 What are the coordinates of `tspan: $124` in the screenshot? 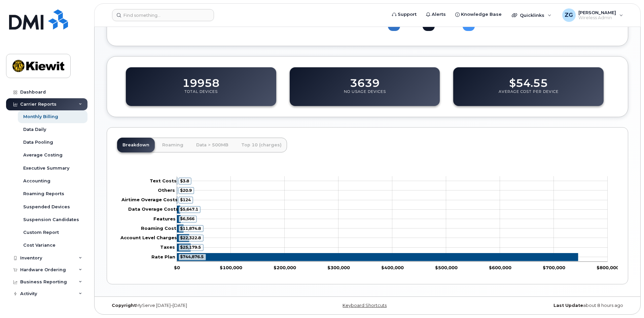 It's located at (186, 200).